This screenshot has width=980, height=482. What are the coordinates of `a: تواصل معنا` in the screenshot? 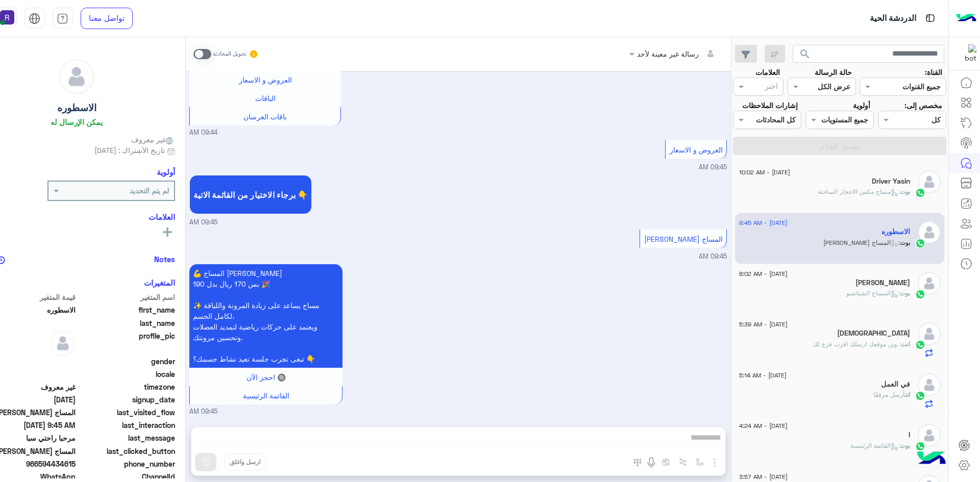 It's located at (106, 18).